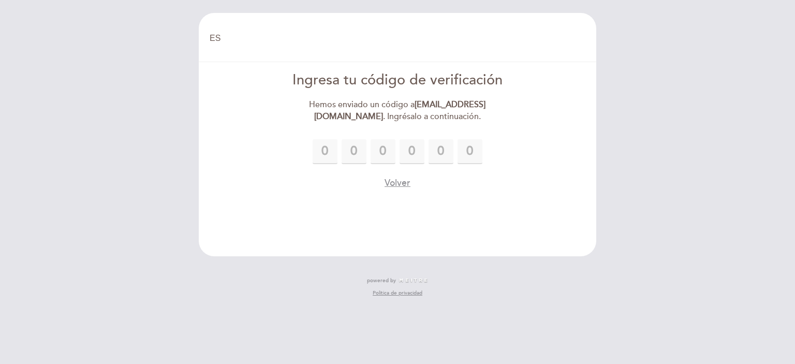  I want to click on a: Política de privacidad, so click(398, 293).